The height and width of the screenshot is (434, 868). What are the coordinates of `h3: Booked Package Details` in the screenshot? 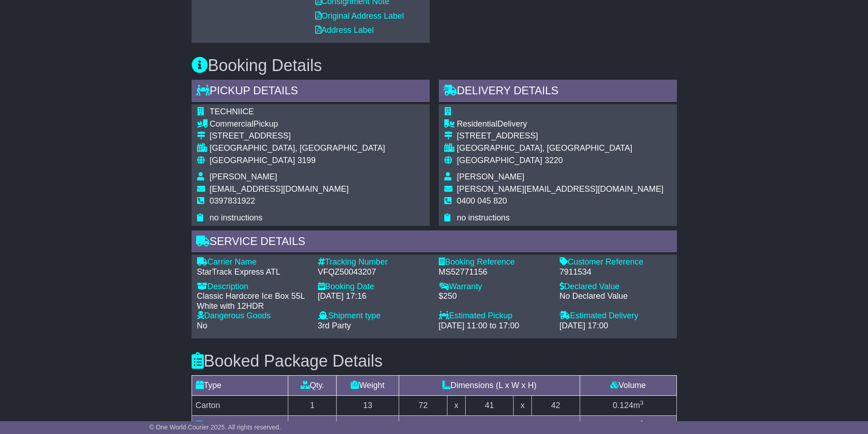 It's located at (434, 362).